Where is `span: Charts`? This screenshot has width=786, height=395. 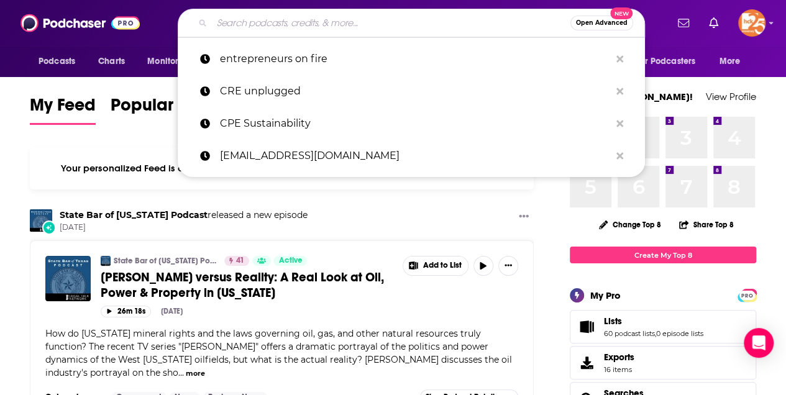
span: Charts is located at coordinates (111, 62).